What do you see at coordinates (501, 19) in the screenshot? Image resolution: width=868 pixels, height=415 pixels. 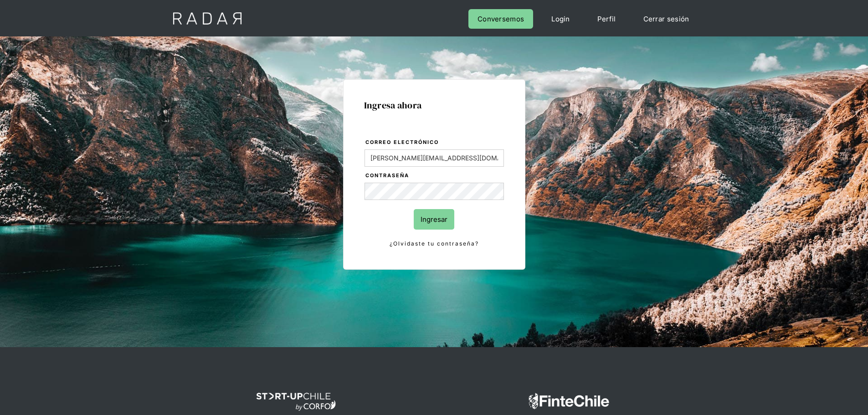 I see `a: Conversemos` at bounding box center [501, 19].